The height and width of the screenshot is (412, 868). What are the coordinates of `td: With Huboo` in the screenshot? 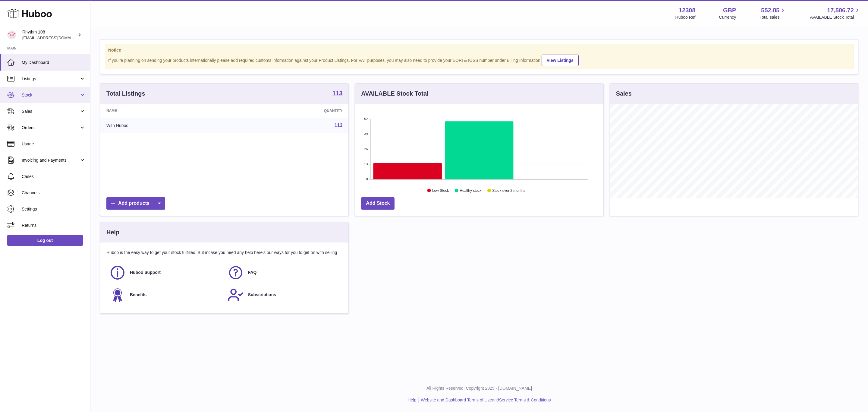 It's located at (166, 126).